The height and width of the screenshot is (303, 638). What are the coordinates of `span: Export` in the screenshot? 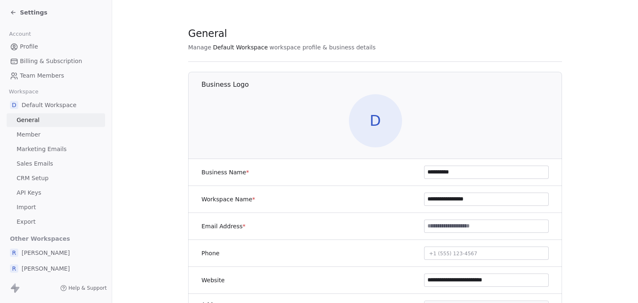 It's located at (26, 222).